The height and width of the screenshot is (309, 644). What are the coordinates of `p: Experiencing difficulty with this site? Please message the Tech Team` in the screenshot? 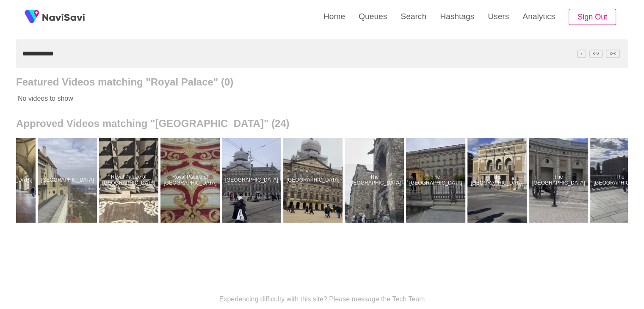 It's located at (322, 300).